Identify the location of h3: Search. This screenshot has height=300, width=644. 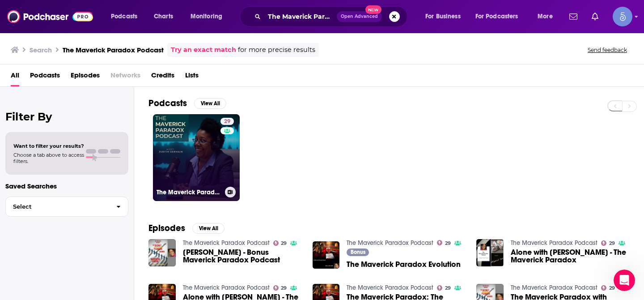
(40, 49).